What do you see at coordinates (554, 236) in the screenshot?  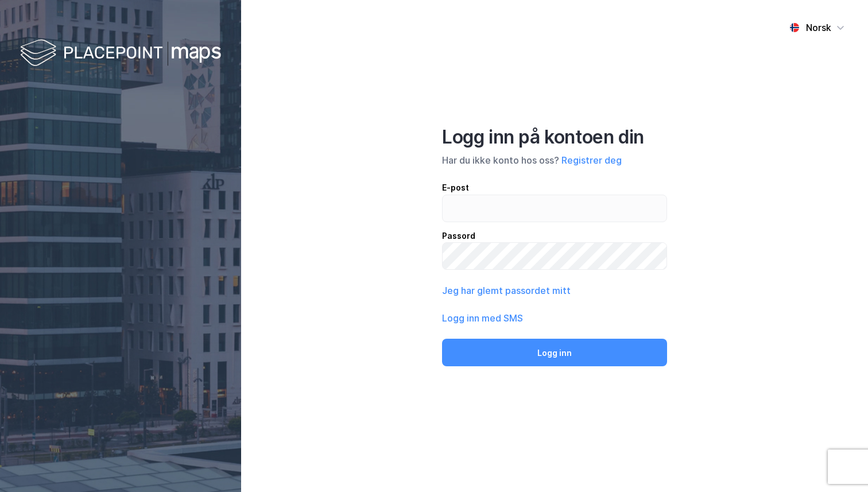 I see `div: Passord` at bounding box center [554, 236].